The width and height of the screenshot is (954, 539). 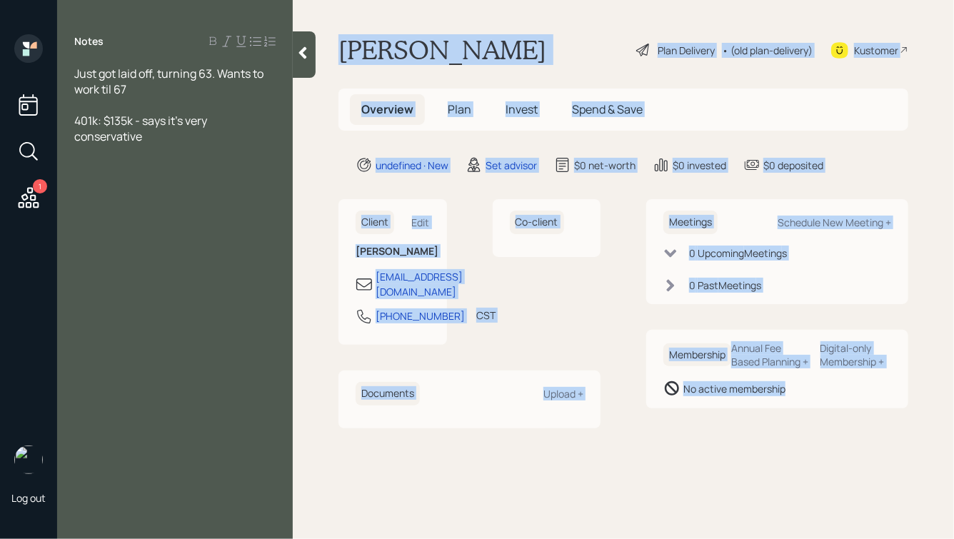 I want to click on span: Spend & Save, so click(x=607, y=109).